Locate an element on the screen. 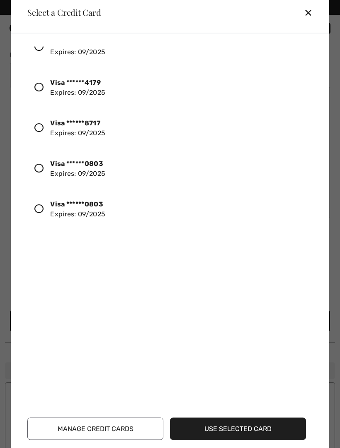 This screenshot has height=448, width=340. button: Manage Credit Cards is located at coordinates (95, 429).